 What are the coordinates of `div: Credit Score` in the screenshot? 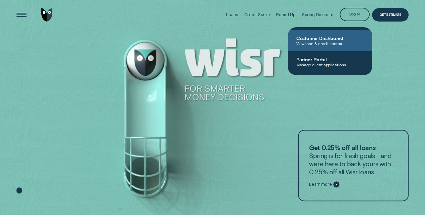 It's located at (257, 14).